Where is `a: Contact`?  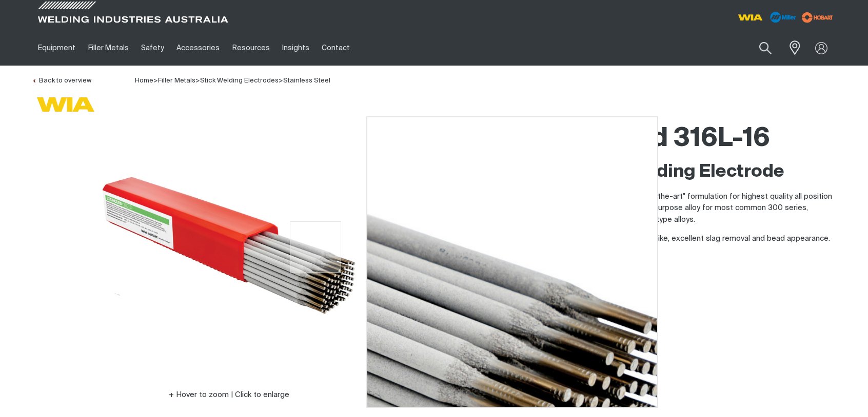
a: Contact is located at coordinates (336, 47).